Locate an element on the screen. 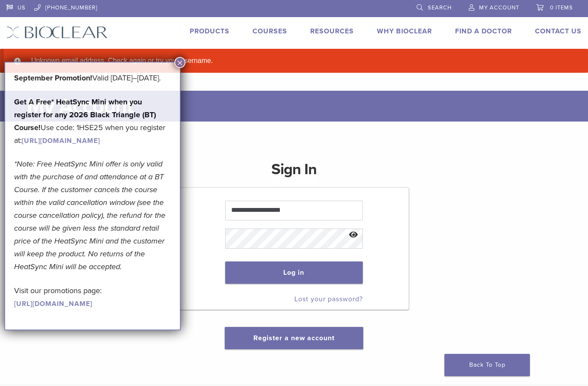 This screenshot has width=588, height=386. a: Courses is located at coordinates (269, 31).